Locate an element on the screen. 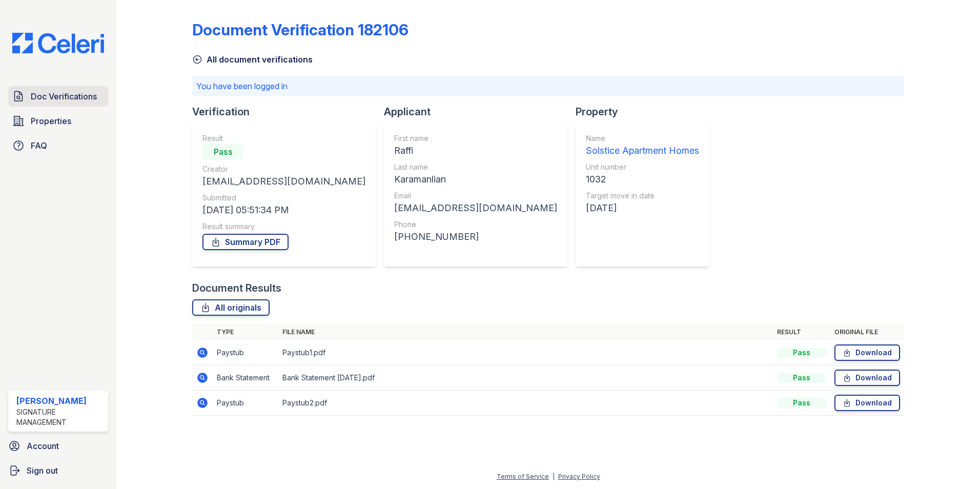 The image size is (980, 489). div: Result is located at coordinates (284, 138).